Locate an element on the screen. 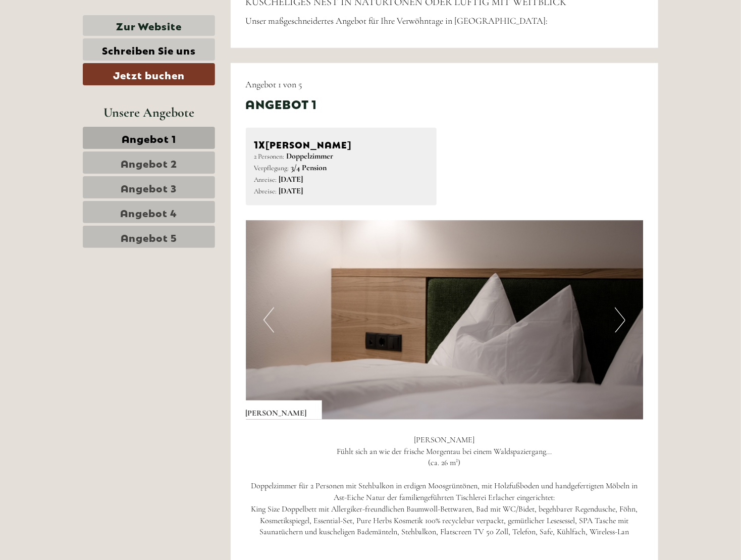  b: 1x is located at coordinates (261, 144).